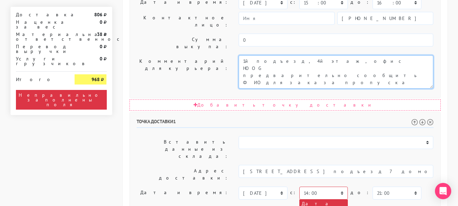 This screenshot has height=206, width=458. What do you see at coordinates (285, 105) in the screenshot?
I see `div: Добавить точку доставки` at bounding box center [285, 105].